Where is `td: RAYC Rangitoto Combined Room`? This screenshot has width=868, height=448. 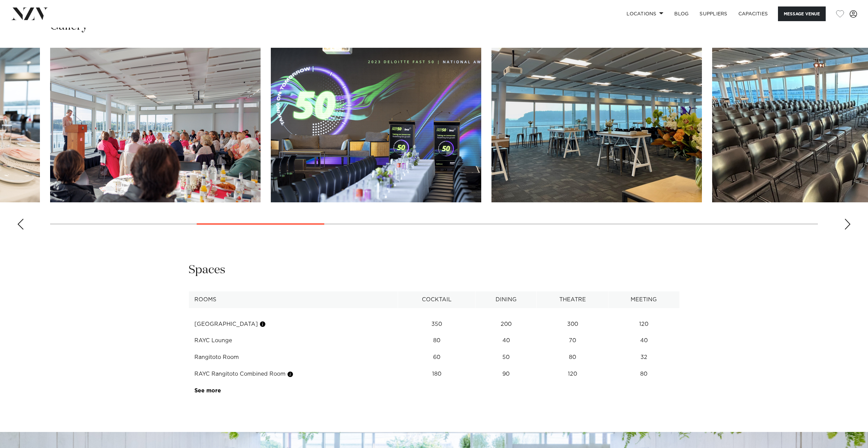 td: RAYC Rangitoto Combined Room is located at coordinates (293, 374).